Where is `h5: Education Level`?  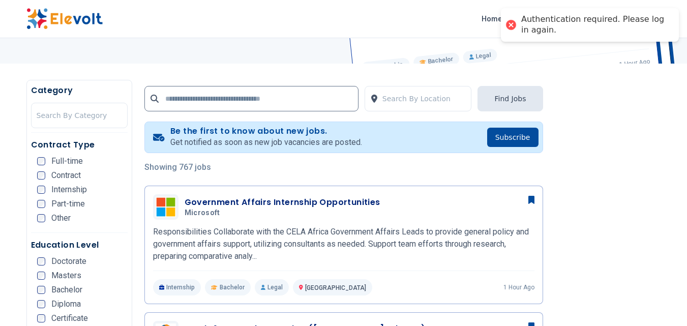
h5: Education Level is located at coordinates (79, 245).